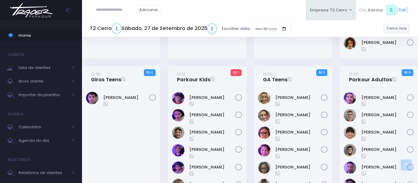 This screenshot has height=183, width=418. Describe the element at coordinates (178, 168) in the screenshot. I see `img: Nina Mascarenhas Lopes` at that location.